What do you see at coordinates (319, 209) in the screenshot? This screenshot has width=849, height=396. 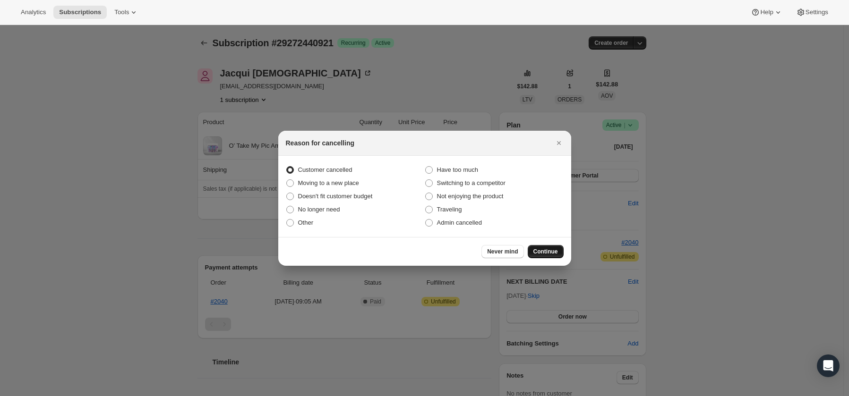 I see `span: No longer need` at bounding box center [319, 209].